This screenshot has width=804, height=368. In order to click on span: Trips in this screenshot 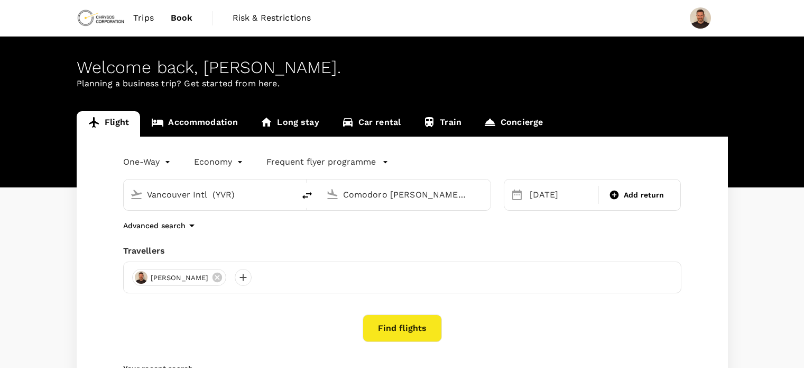, I will do `click(143, 18)`.